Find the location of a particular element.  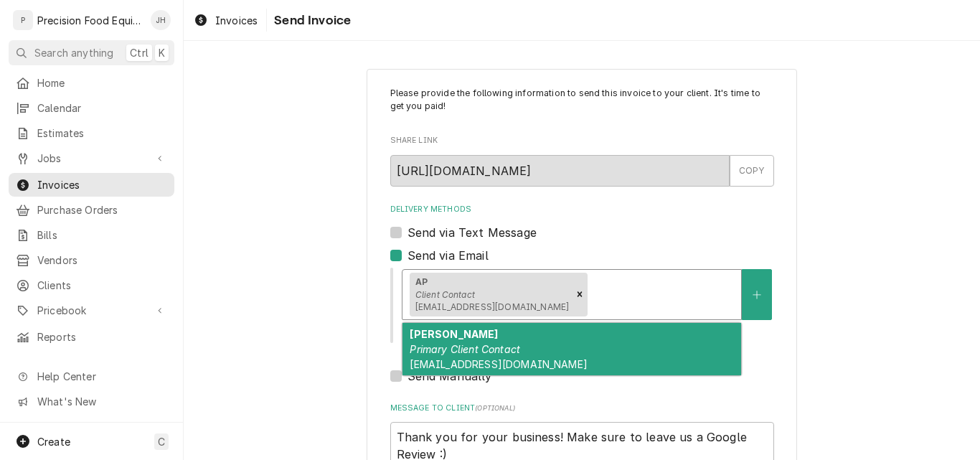

a: Purchase Orders is located at coordinates (91, 210).